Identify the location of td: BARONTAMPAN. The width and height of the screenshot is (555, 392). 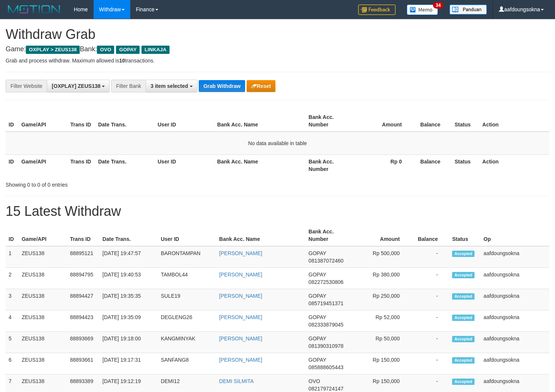
(187, 257).